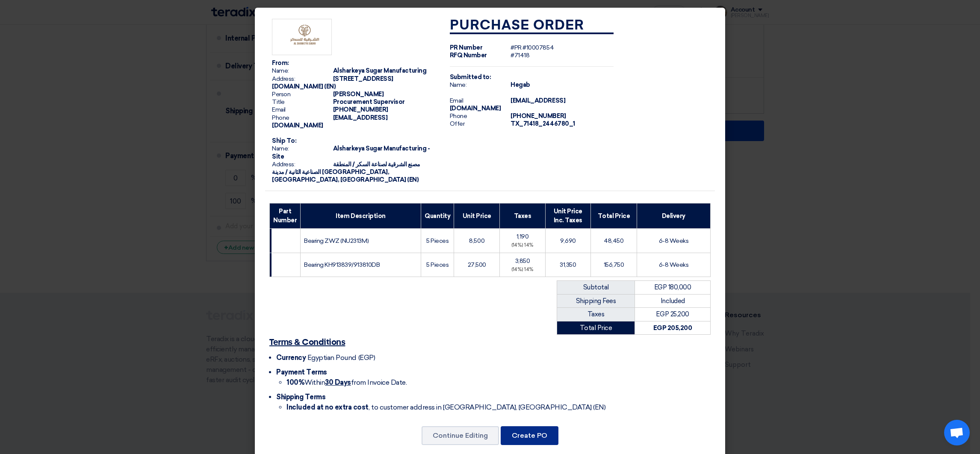 The image size is (980, 454). What do you see at coordinates (522, 236) in the screenshot?
I see `span: 1,190` at bounding box center [522, 236].